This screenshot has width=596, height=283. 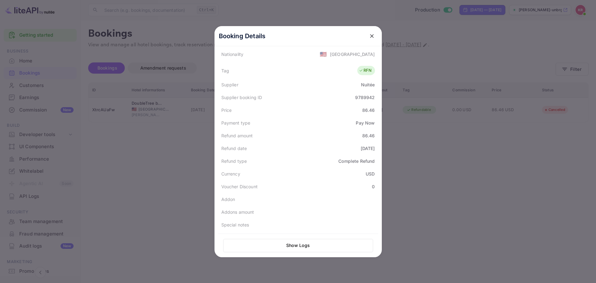 What do you see at coordinates (236, 123) in the screenshot?
I see `div: Payment type` at bounding box center [236, 123].